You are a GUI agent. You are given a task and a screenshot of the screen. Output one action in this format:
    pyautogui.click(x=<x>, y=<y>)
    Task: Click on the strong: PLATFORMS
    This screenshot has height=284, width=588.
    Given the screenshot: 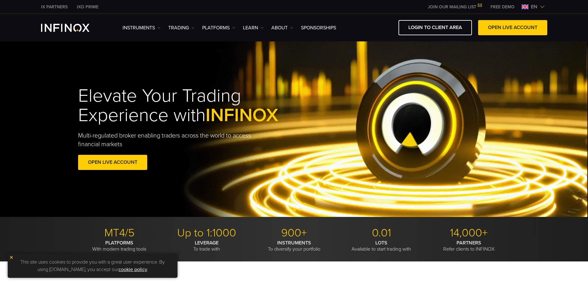 What is the action you would take?
    pyautogui.click(x=119, y=243)
    